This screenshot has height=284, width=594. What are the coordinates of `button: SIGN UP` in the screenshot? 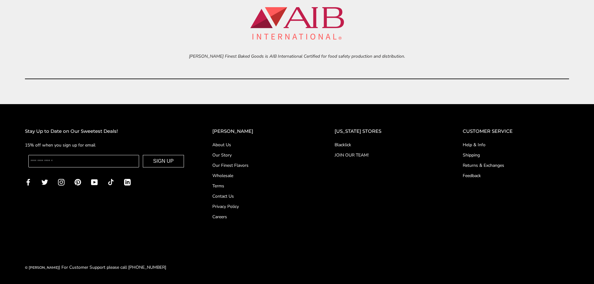 It's located at (163, 161).